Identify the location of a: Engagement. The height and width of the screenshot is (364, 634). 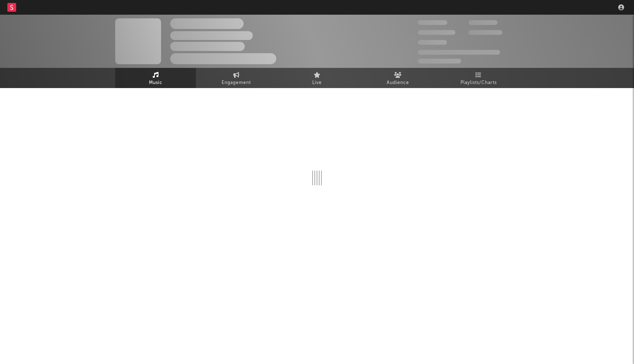
(236, 78).